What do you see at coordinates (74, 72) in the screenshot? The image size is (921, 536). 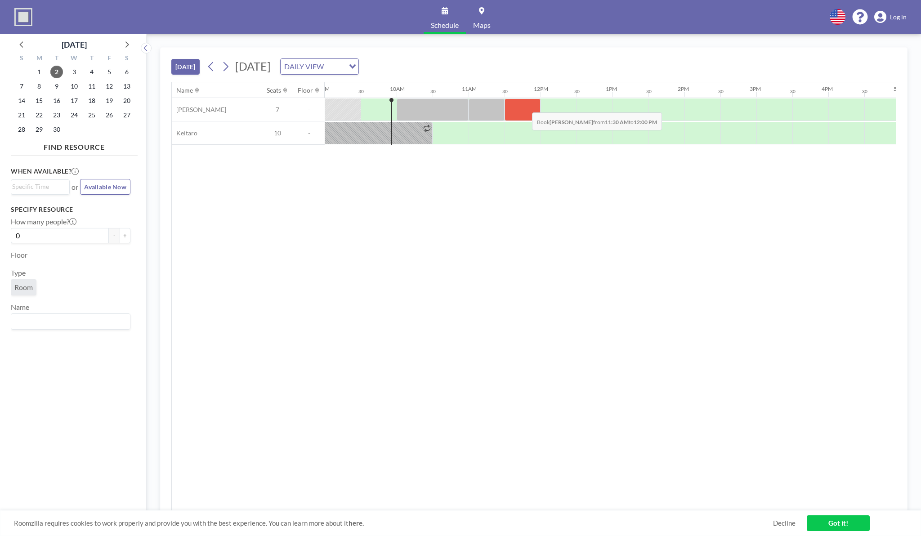 I see `span: Wednesday, September 3, 2025` at bounding box center [74, 72].